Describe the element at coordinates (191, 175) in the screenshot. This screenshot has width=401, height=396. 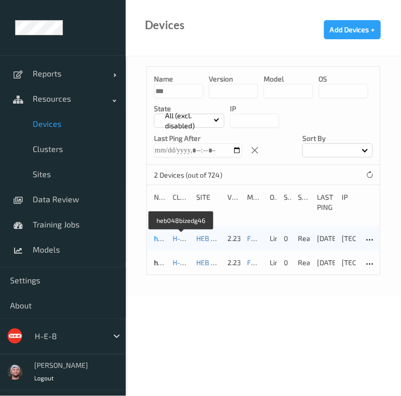
I see `p: 2 Devices (out of 724)` at that location.